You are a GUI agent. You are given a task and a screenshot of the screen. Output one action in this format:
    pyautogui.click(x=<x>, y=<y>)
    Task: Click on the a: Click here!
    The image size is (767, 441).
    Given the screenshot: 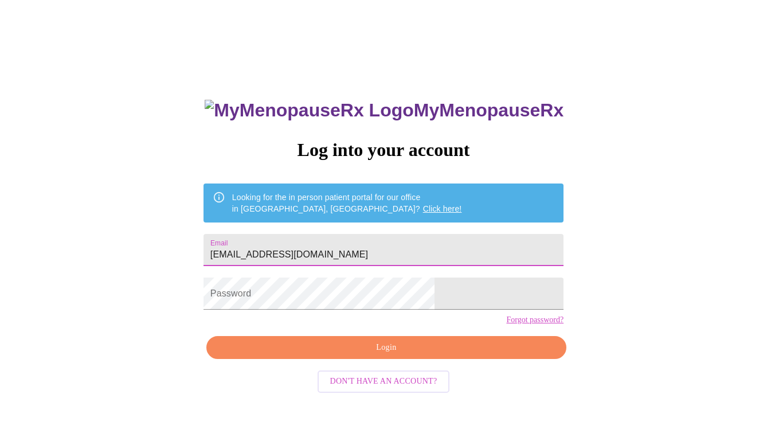 What is the action you would take?
    pyautogui.click(x=442, y=209)
    